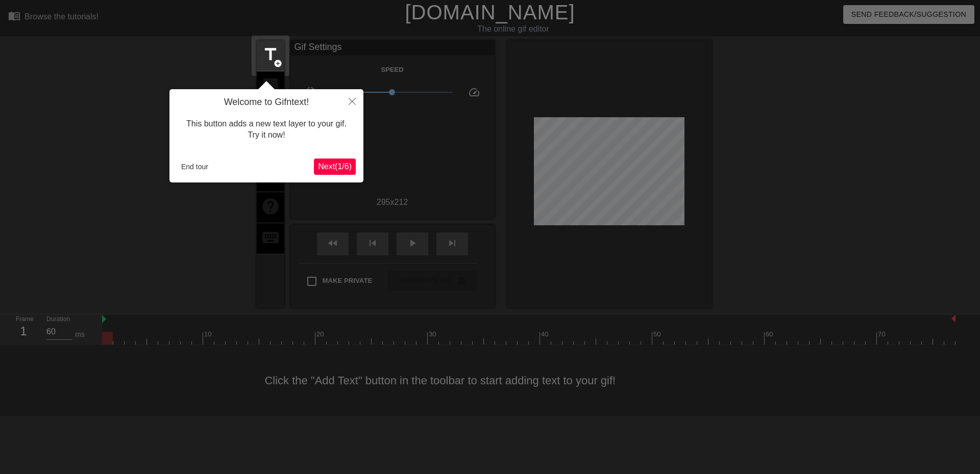  Describe the element at coordinates (335, 167) in the screenshot. I see `button: Next` at that location.